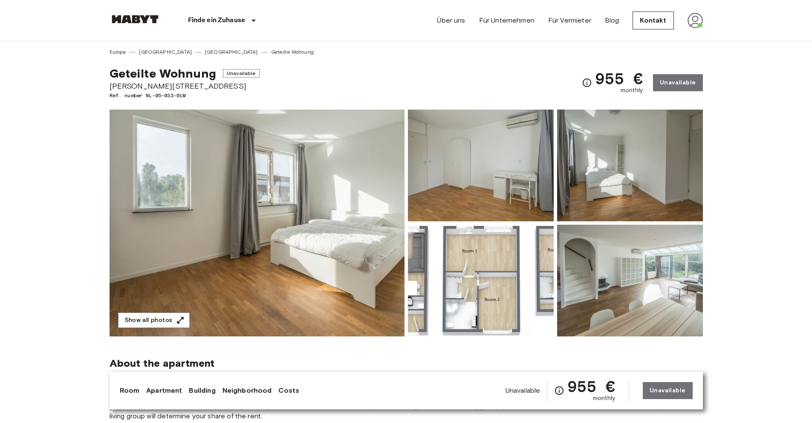 This screenshot has width=812, height=423. What do you see at coordinates (135, 19) in the screenshot?
I see `img: Habyt` at bounding box center [135, 19].